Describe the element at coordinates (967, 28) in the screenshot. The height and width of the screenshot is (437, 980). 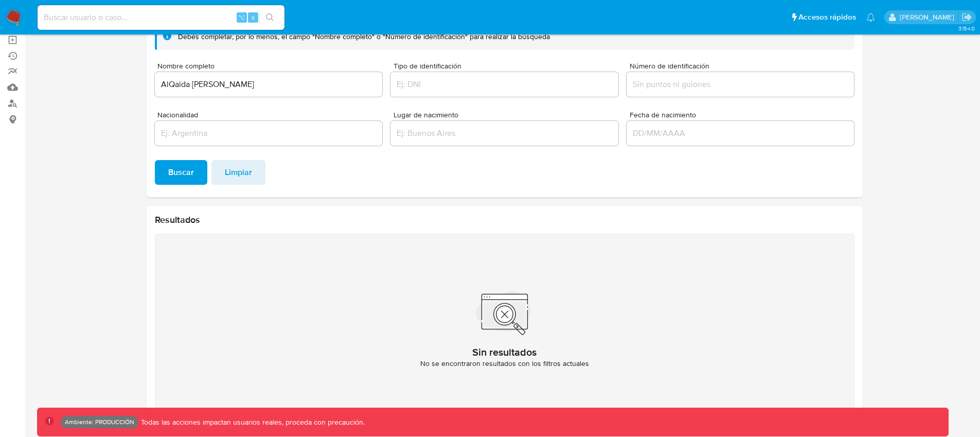
I see `span: 3.154.0` at that location.